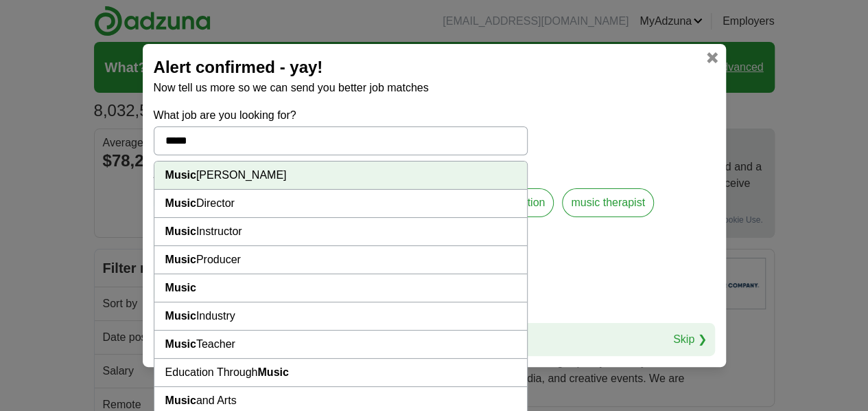  Describe the element at coordinates (608, 203) in the screenshot. I see `label: music therapist` at that location.